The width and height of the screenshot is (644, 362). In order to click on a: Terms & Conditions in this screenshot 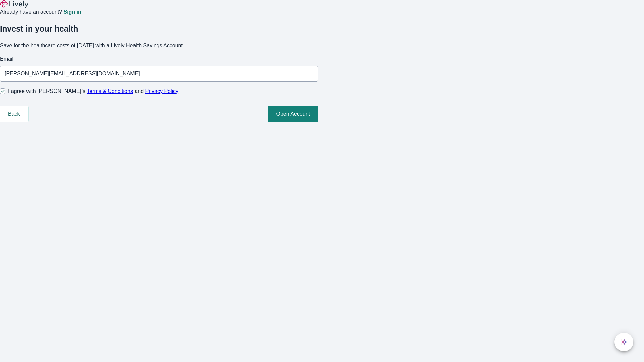, I will do `click(110, 91)`.